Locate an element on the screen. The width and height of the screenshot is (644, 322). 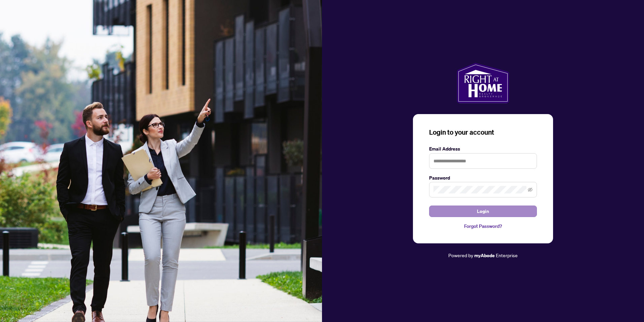
a: myAbode is located at coordinates (485, 255).